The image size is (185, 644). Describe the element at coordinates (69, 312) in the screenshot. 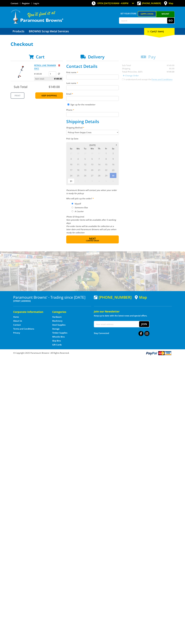

I see `h5: Categories` at that location.